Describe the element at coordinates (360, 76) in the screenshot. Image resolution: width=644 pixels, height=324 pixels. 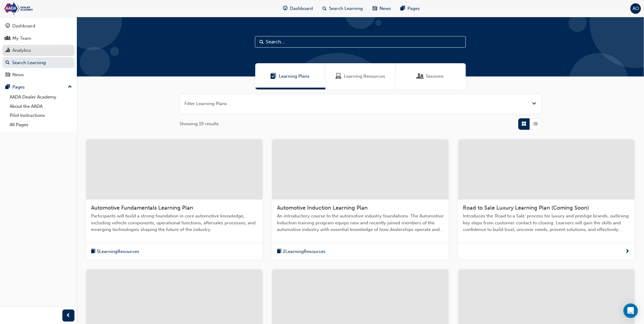
I see `a: Learning ResourcesLearning Resources` at that location.